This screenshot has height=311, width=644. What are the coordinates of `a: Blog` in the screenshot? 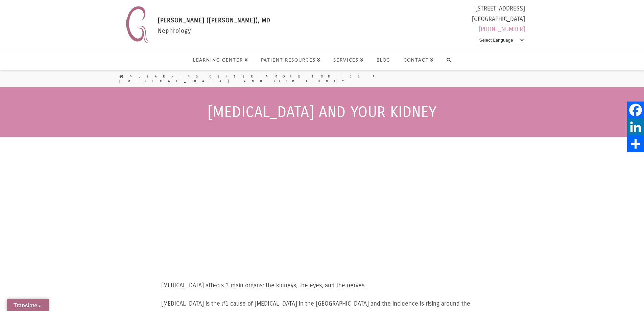 It's located at (383, 60).